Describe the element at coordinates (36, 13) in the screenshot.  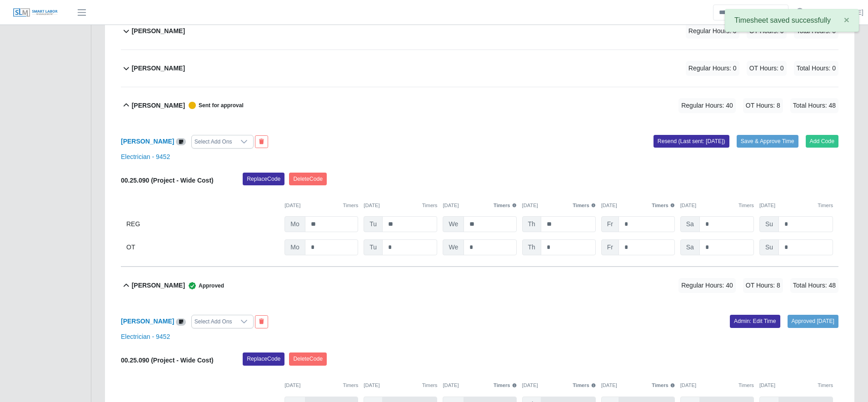
I see `img: SLM Logo` at that location.